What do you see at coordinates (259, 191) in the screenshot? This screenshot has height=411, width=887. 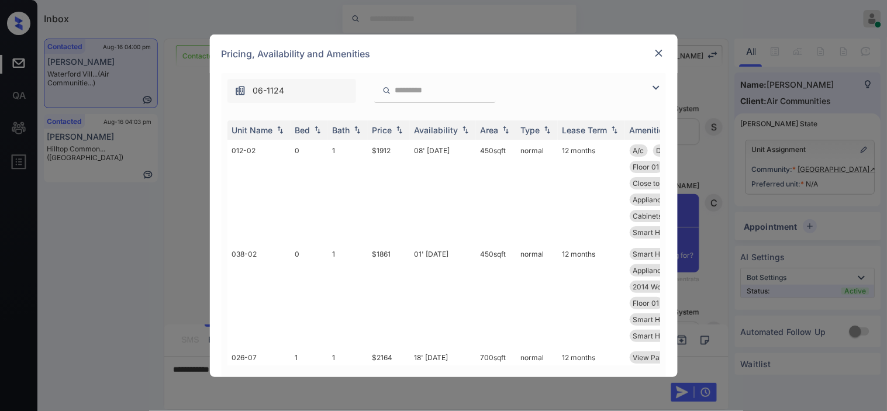 I see `td: 012-02` at bounding box center [259, 191].